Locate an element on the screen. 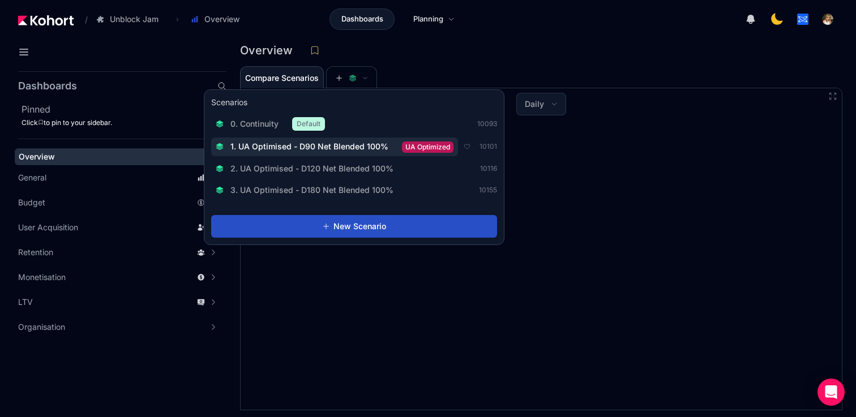 This screenshot has width=856, height=417. h3: Scenarios is located at coordinates (229, 104).